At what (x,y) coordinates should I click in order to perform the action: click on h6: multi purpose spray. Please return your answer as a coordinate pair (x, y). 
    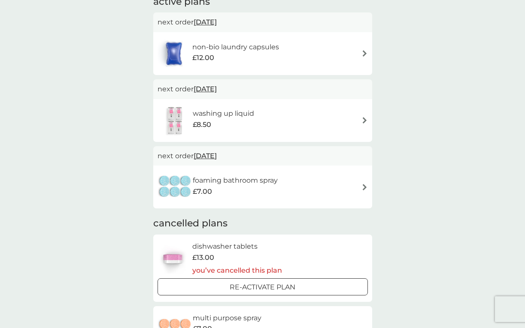
    Looking at the image, I should click on (237, 318).